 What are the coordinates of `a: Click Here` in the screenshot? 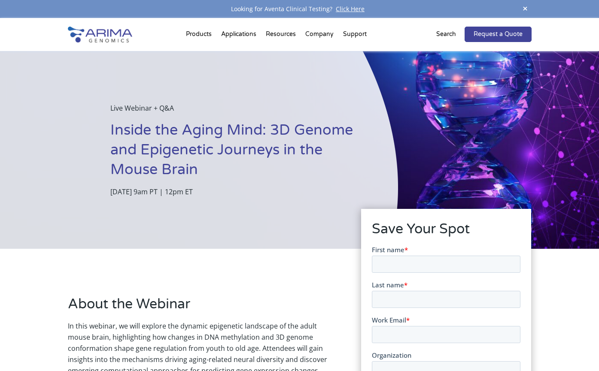 It's located at (350, 9).